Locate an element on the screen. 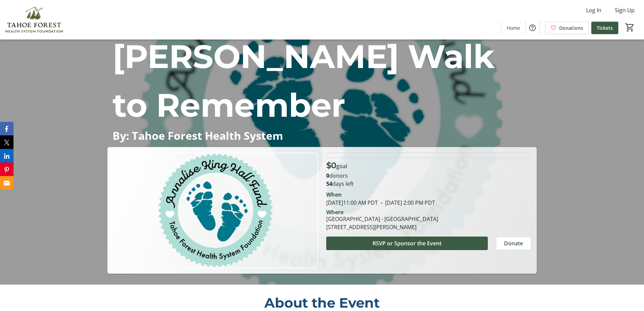 This screenshot has height=311, width=644. button: Help is located at coordinates (533, 28).